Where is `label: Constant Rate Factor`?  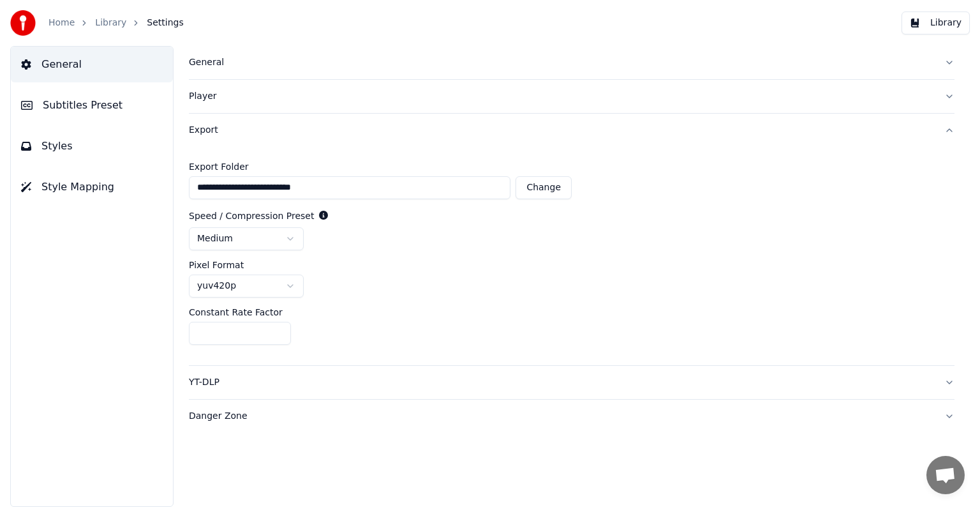
label: Constant Rate Factor is located at coordinates (236, 312).